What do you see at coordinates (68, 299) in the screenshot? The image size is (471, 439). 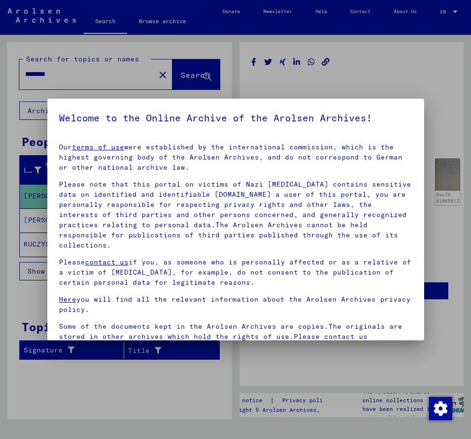 I see `a: Here` at bounding box center [68, 299].